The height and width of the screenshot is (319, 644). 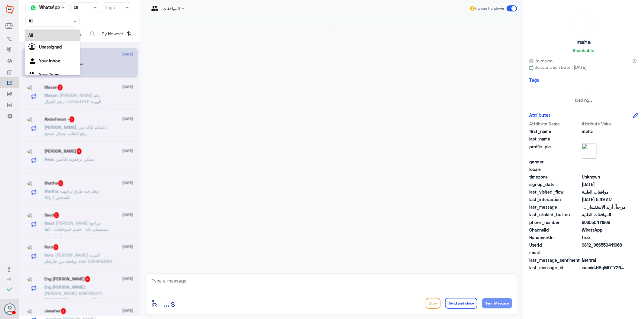 I want to click on img: Widebot Logo, so click(x=10, y=9).